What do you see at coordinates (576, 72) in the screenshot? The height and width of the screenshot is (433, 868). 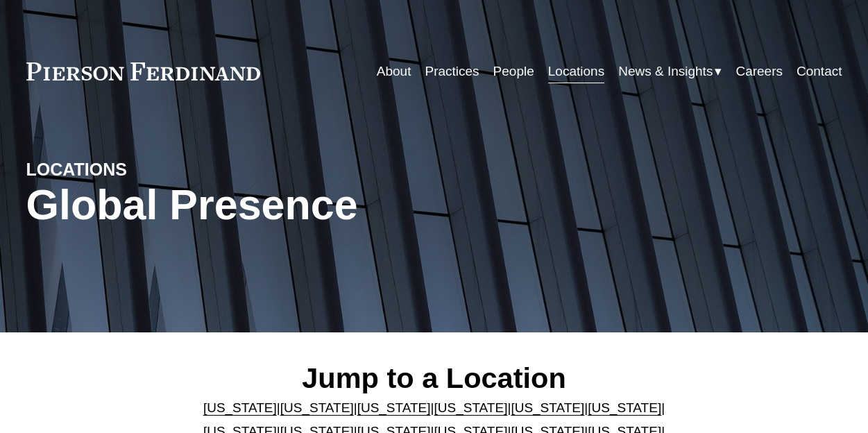 I see `a: Locations` at bounding box center [576, 72].